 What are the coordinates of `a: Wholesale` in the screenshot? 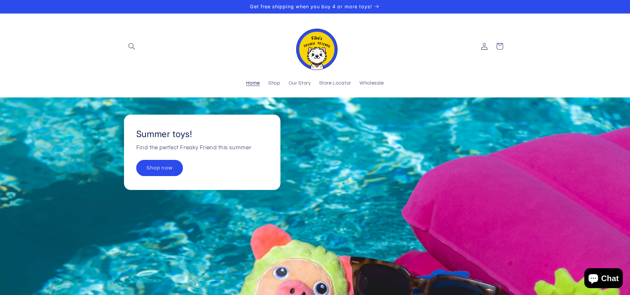 It's located at (371, 84).